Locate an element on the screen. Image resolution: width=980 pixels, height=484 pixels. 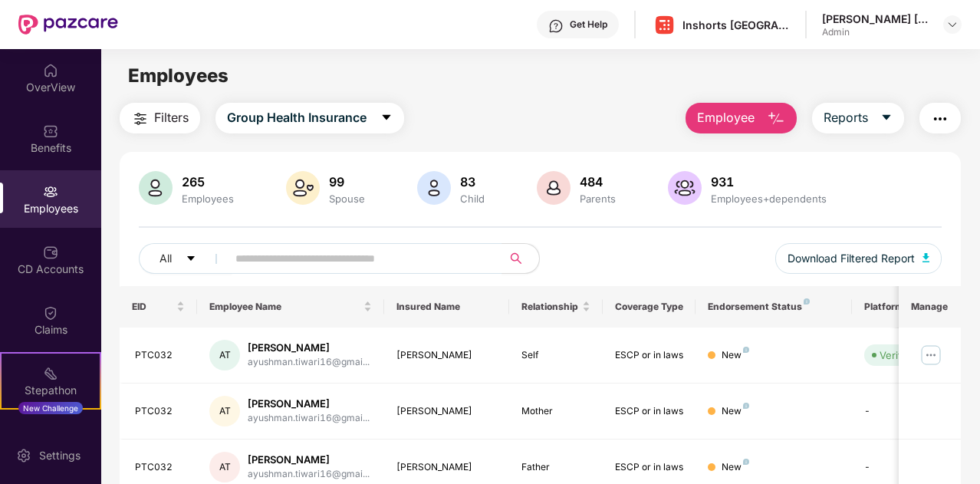
span: Employee is located at coordinates (725, 118).